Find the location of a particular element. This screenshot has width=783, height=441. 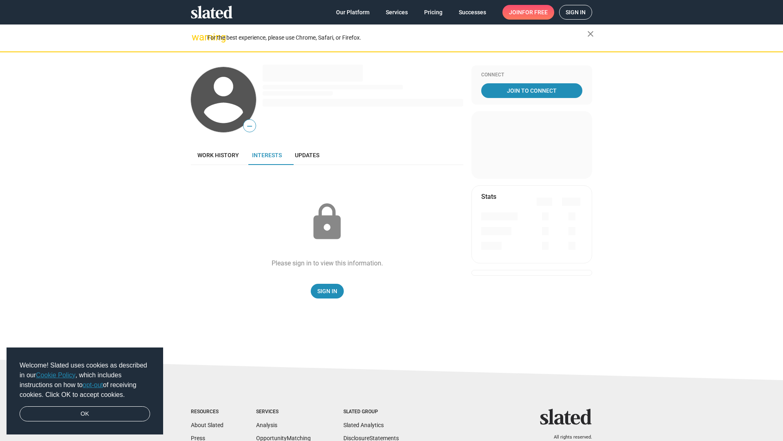

span: for free is located at coordinates (535, 12).